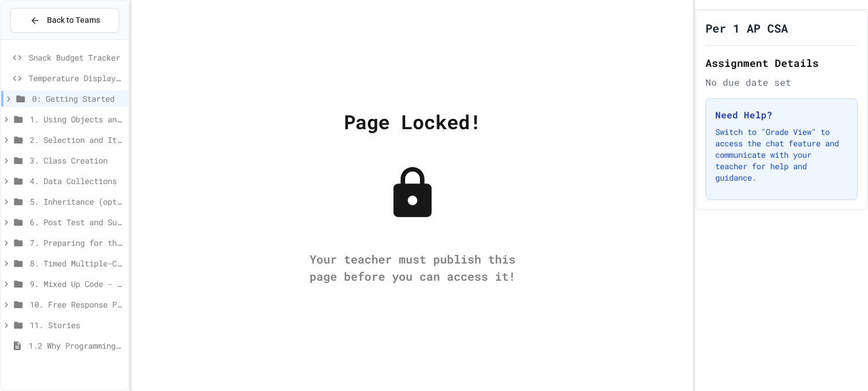 Image resolution: width=868 pixels, height=391 pixels. I want to click on span: 3. Class Creation, so click(77, 160).